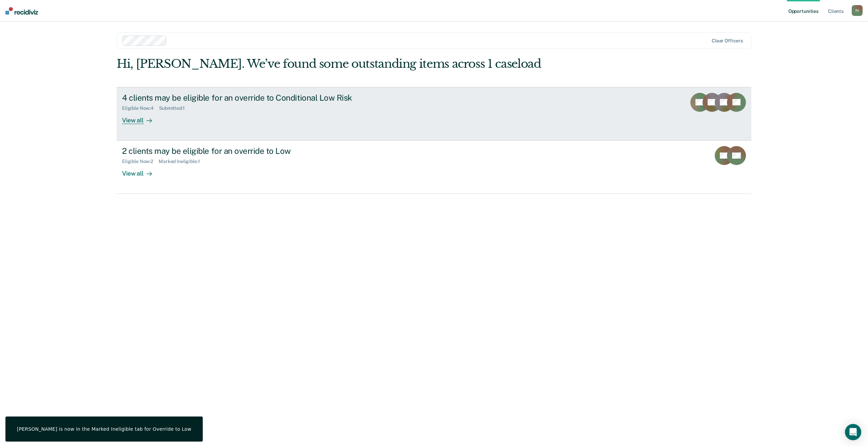 Image resolution: width=868 pixels, height=447 pixels. What do you see at coordinates (857, 10) in the screenshot?
I see `button: PJ` at bounding box center [857, 10].